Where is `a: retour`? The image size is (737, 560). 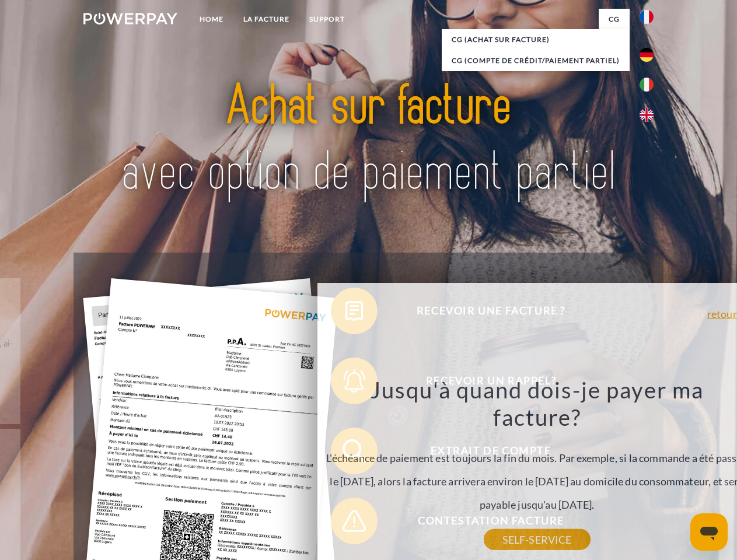
a: retour is located at coordinates (722, 314).